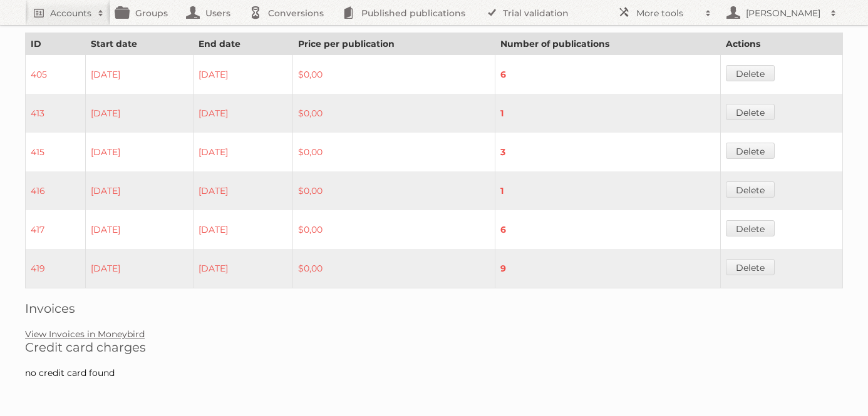  I want to click on h2: More tools, so click(668, 13).